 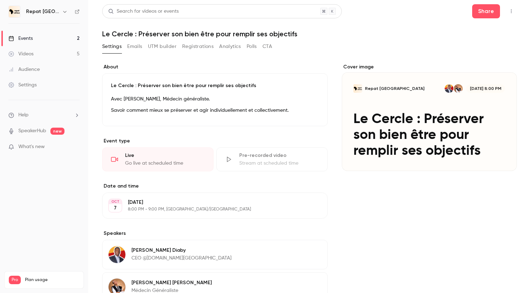 What do you see at coordinates (279, 163) in the screenshot?
I see `div: Stream at scheduled time` at bounding box center [279, 163].